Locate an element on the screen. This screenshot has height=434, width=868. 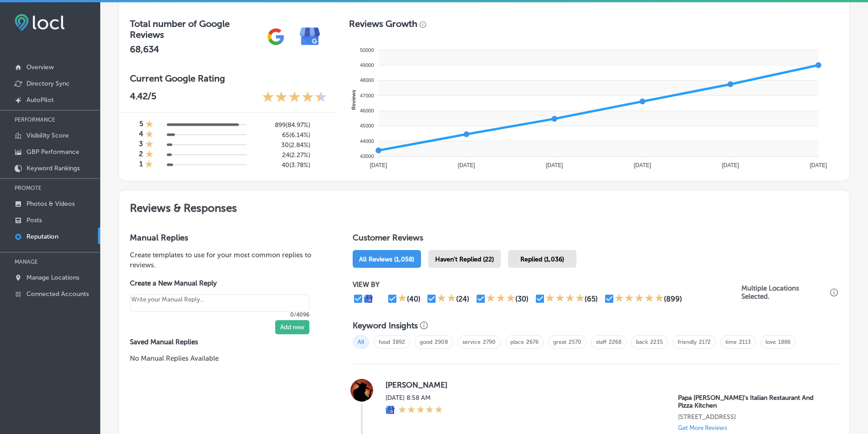
a: 1886 is located at coordinates (784, 342).